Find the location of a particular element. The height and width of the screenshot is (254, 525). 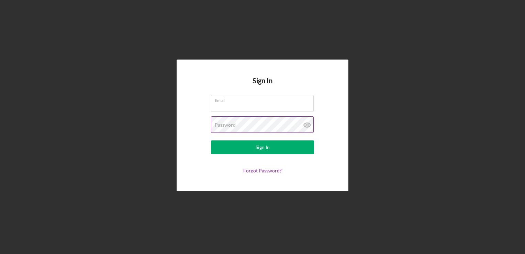

label: Password is located at coordinates (225, 125).